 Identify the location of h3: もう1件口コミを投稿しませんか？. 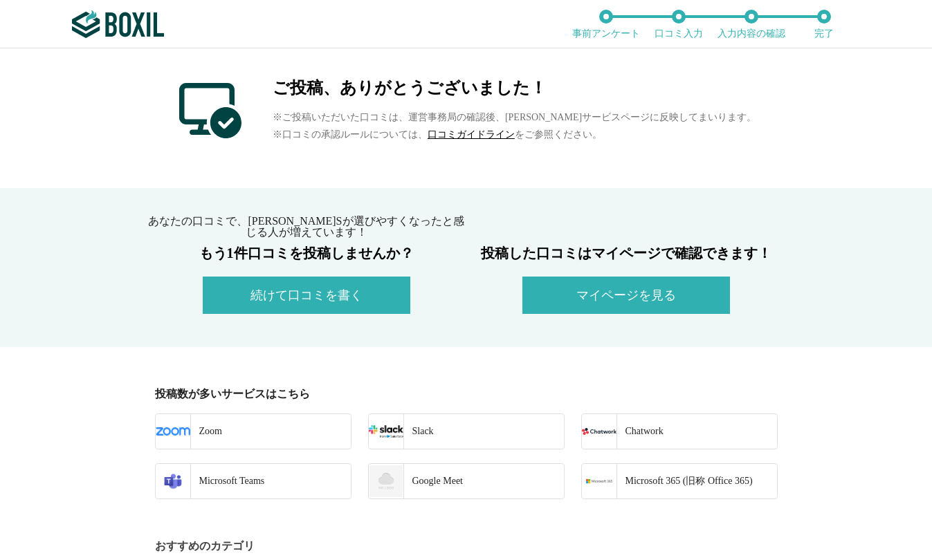
(306, 253).